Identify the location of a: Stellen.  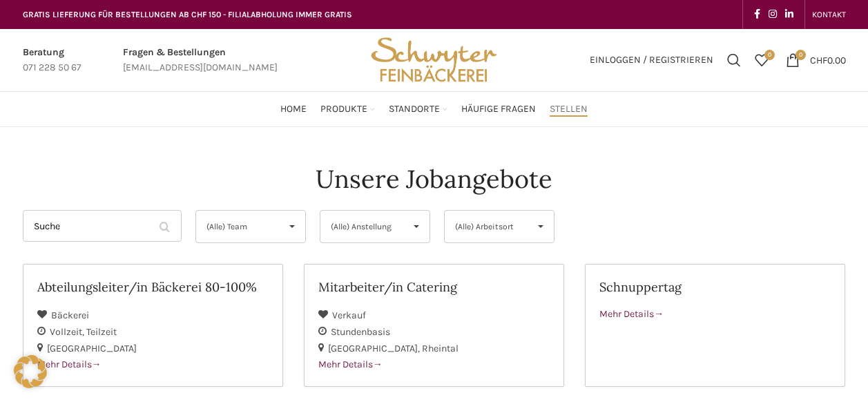
(569, 109).